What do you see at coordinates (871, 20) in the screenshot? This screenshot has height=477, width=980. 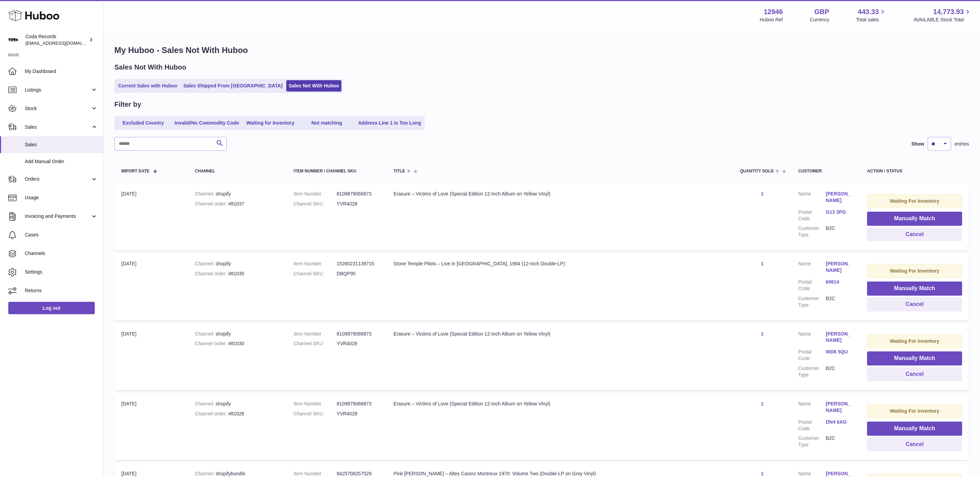 I see `span: Total sales` at bounding box center [871, 20].